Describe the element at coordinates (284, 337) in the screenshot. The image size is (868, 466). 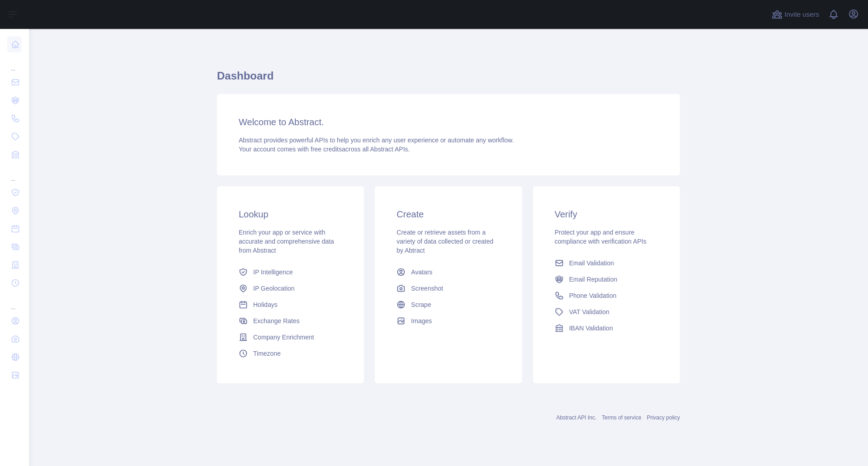
I see `span: Company Enrichment` at that location.